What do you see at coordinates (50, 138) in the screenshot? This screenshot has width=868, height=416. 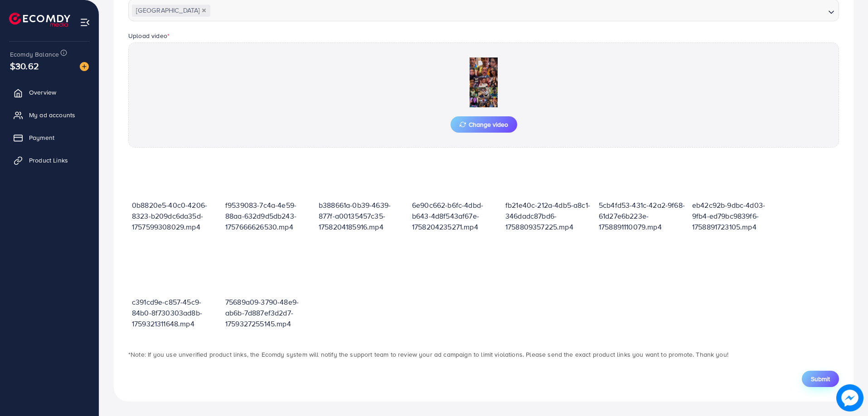 I see `a: Payment` at bounding box center [50, 138].